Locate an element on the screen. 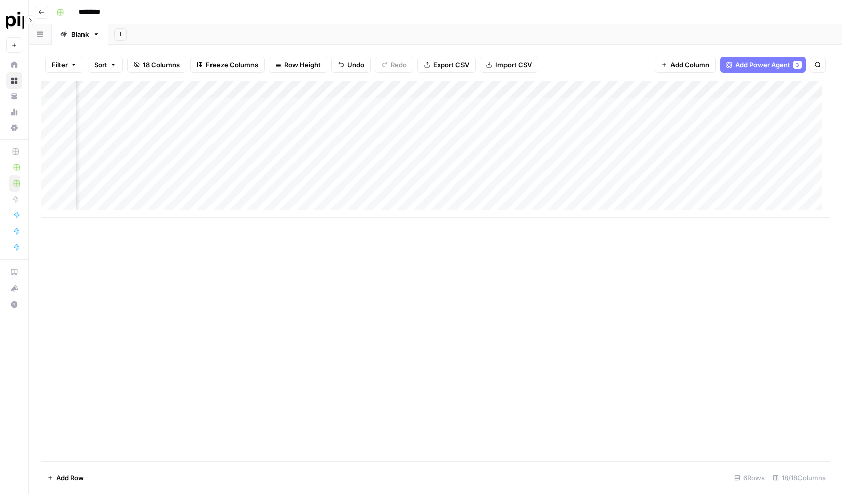 This screenshot has width=842, height=494. div: What's new? is located at coordinates (14, 288).